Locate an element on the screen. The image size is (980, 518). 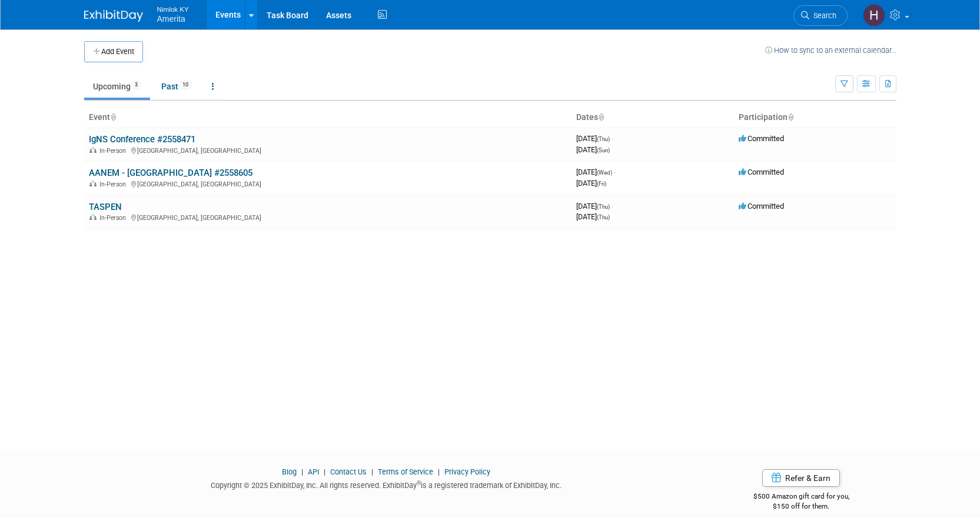
a: Past10 is located at coordinates (177, 87).